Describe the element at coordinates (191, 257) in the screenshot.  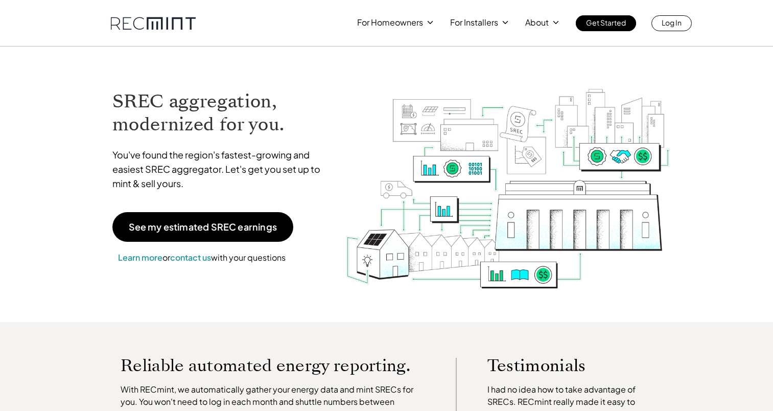
I see `span: contact us` at that location.